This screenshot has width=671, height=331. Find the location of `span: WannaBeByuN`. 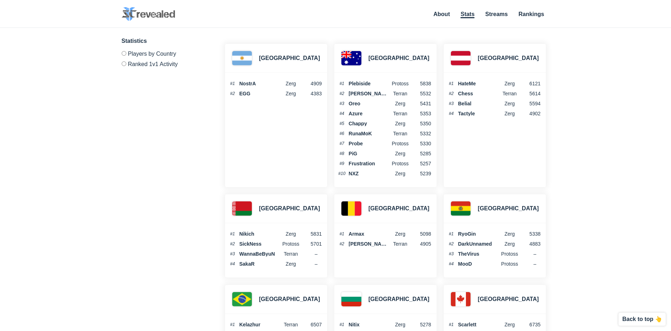

span: WannaBeByuN is located at coordinates (260, 254).